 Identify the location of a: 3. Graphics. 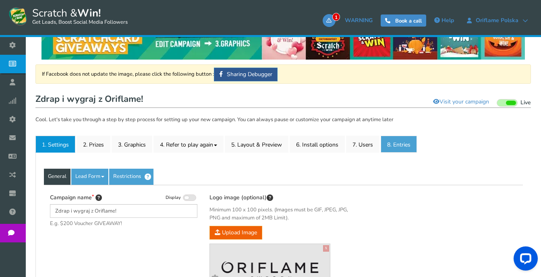
(132, 144).